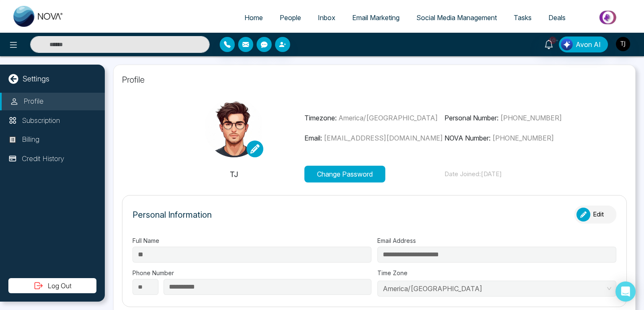  I want to click on img: Lead Flow, so click(567, 44).